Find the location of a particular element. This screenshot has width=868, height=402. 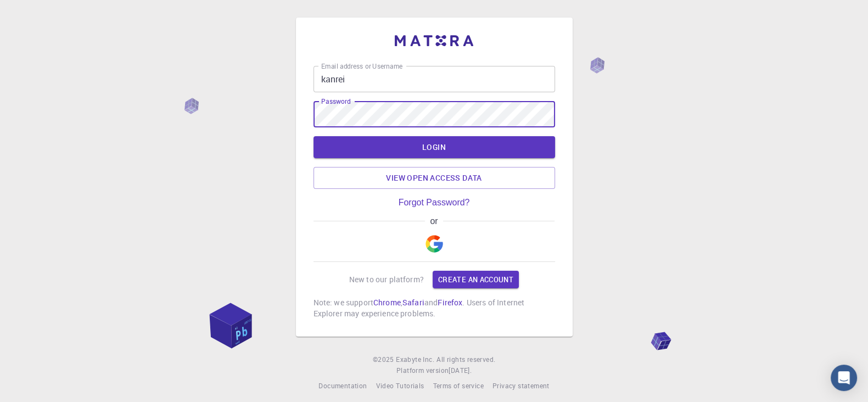

span: Privacy statement is located at coordinates (521, 386).